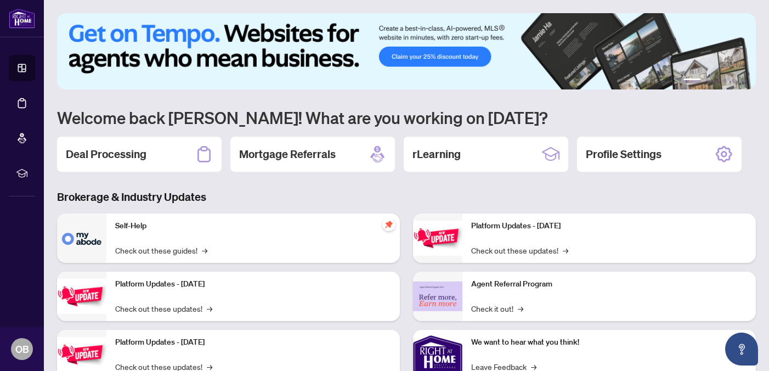 The width and height of the screenshot is (769, 371). What do you see at coordinates (742, 349) in the screenshot?
I see `button: Open asap` at bounding box center [742, 349].